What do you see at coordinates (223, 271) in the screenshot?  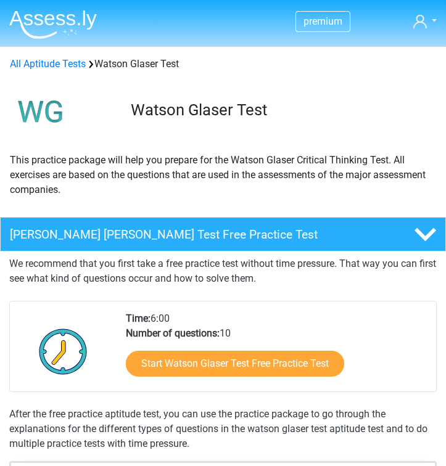 I see `p: We recommend that you first take a free practice test without time pressure. That way you can fir...` at bounding box center [223, 271].